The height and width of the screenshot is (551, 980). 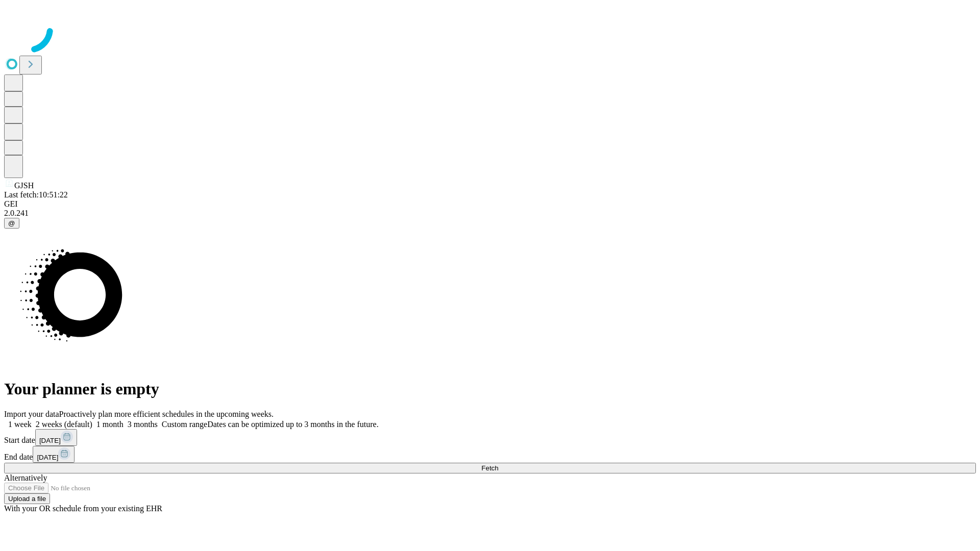 What do you see at coordinates (35, 194) in the screenshot?
I see `span: Last fetch: 10:51:22` at bounding box center [35, 194].